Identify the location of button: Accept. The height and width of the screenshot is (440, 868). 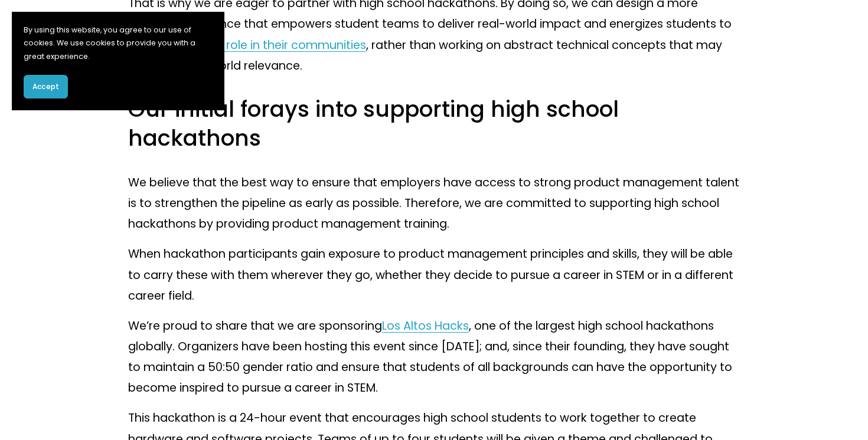
(46, 87).